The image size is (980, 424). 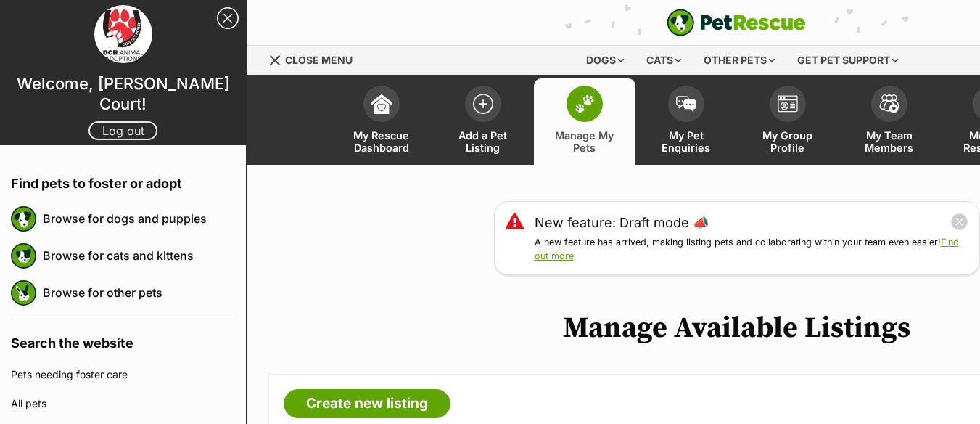 I want to click on div: Cats, so click(x=664, y=60).